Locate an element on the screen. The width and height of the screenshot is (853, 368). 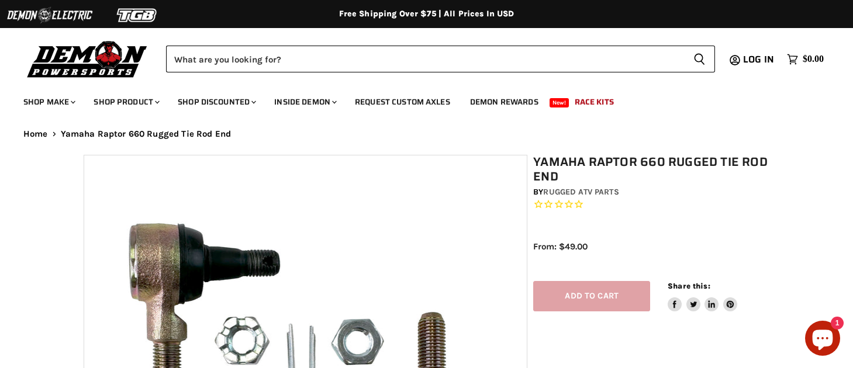
a: Shop Make is located at coordinates (49, 102).